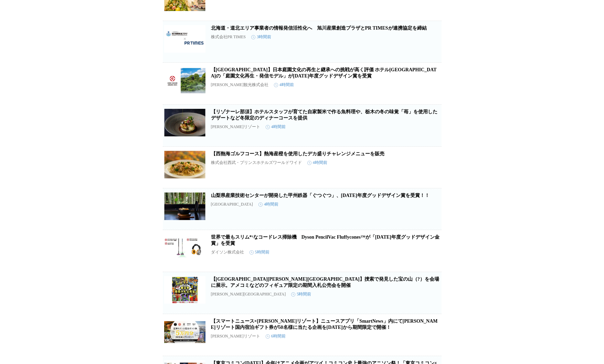 Image resolution: width=604 pixels, height=364 pixels. What do you see at coordinates (185, 39) in the screenshot?
I see `img: 北海道・道北エリア事業者の情報発信活性化へ 旭川産業創造プラザとPR TIMESが連携協定を締結` at bounding box center [185, 39].